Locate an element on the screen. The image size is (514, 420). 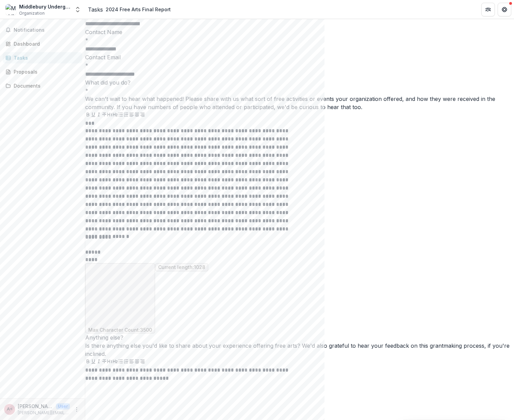
button: More is located at coordinates (77, 409).